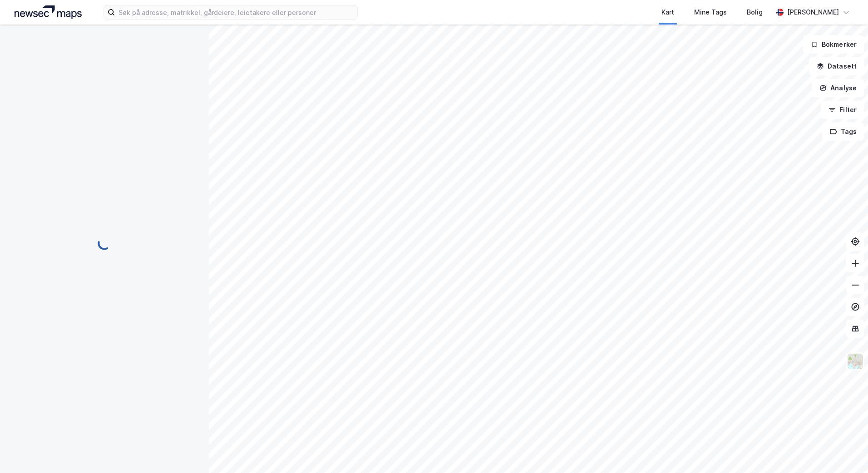 This screenshot has width=868, height=473. What do you see at coordinates (855, 361) in the screenshot?
I see `img: Z` at bounding box center [855, 361].